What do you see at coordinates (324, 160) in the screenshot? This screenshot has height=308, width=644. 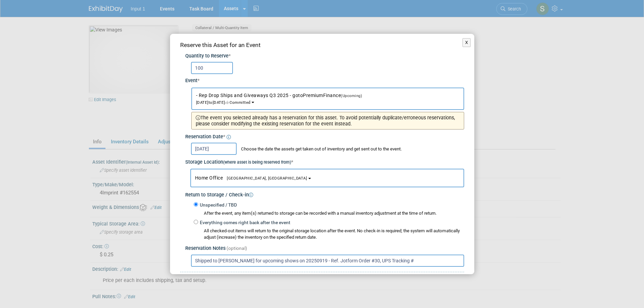 I see `div: Storage Location` at bounding box center [324, 160].